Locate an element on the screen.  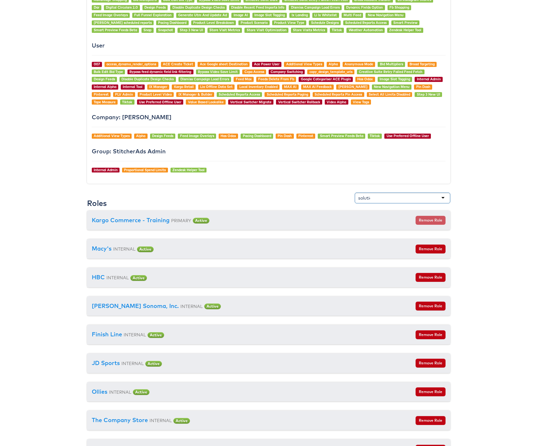
a: Design Feeds is located at coordinates (155, 7).